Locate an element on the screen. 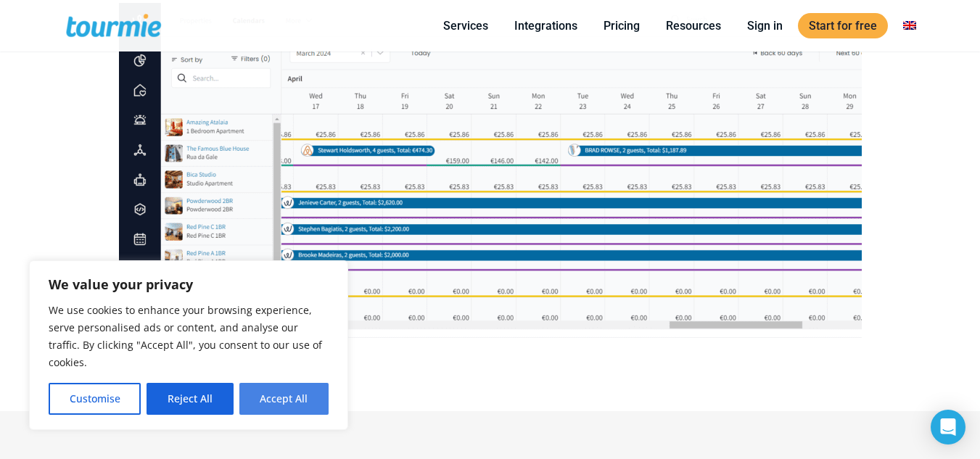  button: Accept All is located at coordinates (284, 399).